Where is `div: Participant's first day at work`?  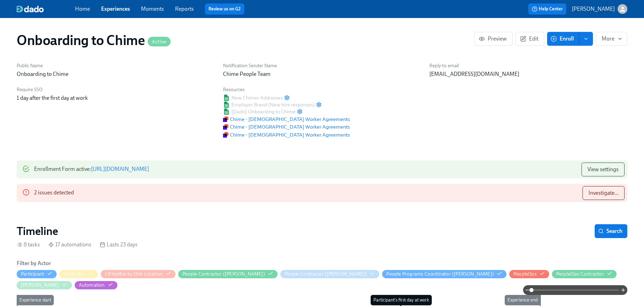 div: Participant's first day at work is located at coordinates (401, 300).